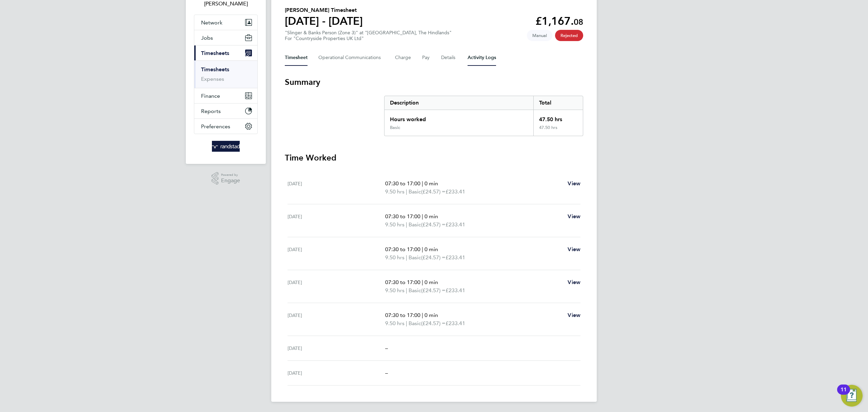 The width and height of the screenshot is (868, 412). Describe the element at coordinates (459, 118) in the screenshot. I see `div: Hours worked` at that location.